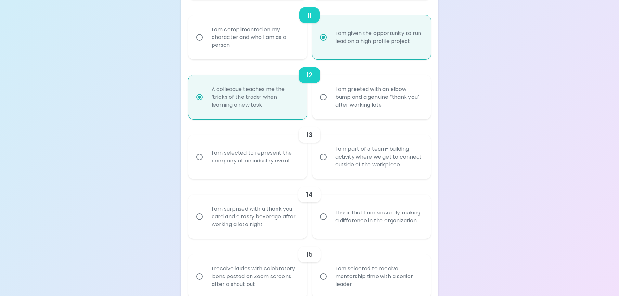  What do you see at coordinates (309, 75) in the screenshot?
I see `h6: 12` at bounding box center [309, 75].